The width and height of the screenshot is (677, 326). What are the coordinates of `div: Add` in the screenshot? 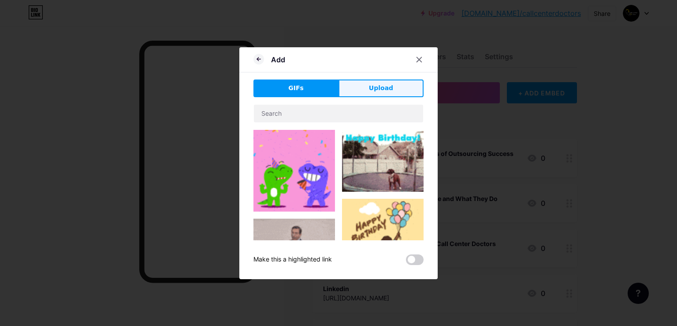 It's located at (278, 60).